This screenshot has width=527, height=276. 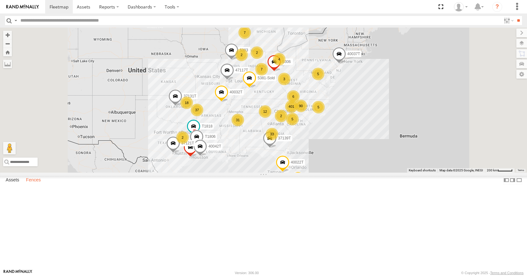 What do you see at coordinates (301, 106) in the screenshot?
I see `div: 90` at bounding box center [301, 106].